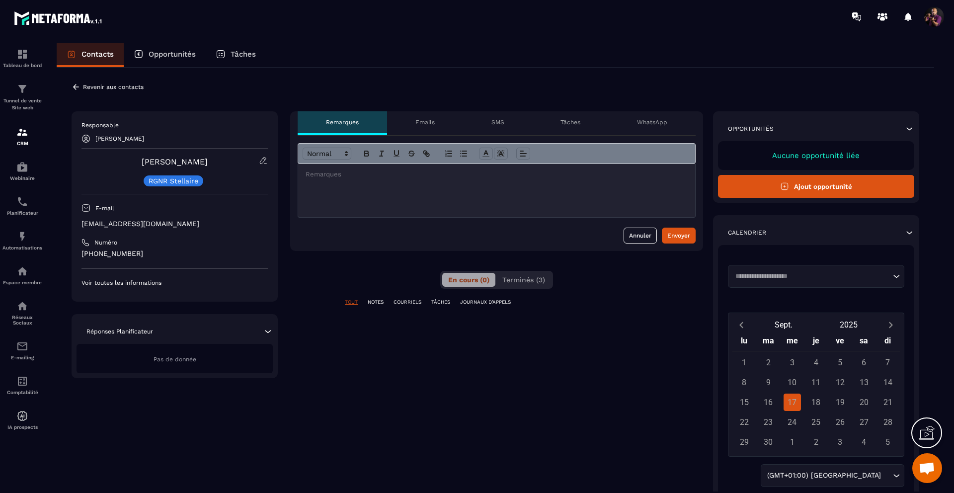 The width and height of the screenshot is (954, 493). Describe the element at coordinates (891, 325) in the screenshot. I see `button: Next month` at that location.